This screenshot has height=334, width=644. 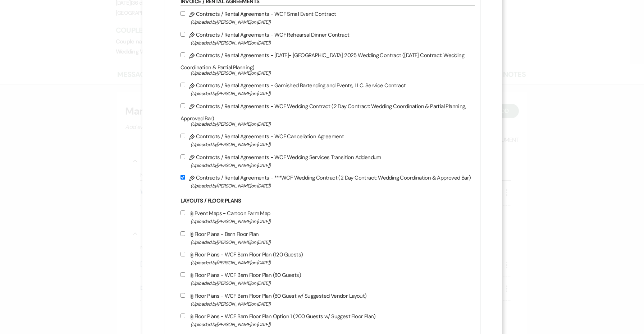 I want to click on label: Event Maps - Cartoon Farm Map, so click(x=326, y=217).